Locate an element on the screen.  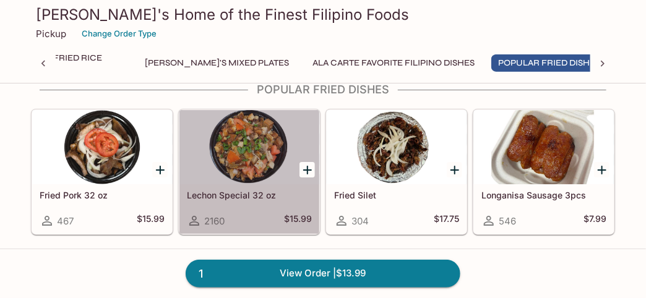
div: Lechon Special 32 oz is located at coordinates (249, 147).